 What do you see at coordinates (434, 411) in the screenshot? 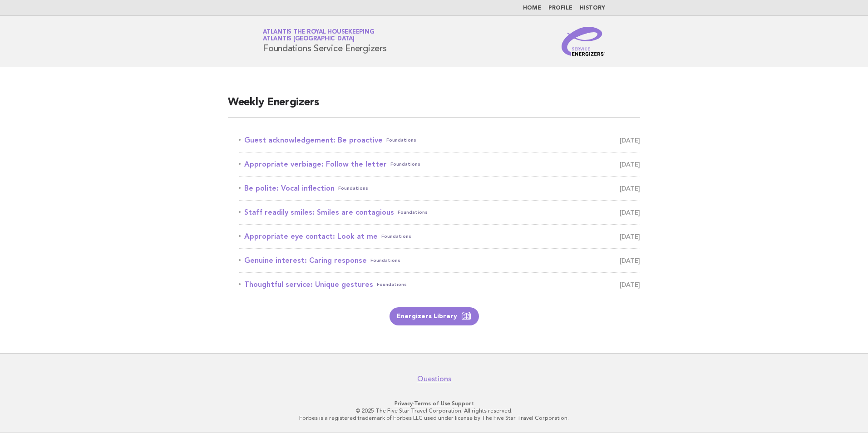
I see `p: © 2025 The Five Star Travel Corporation. All rights reserved.` at bounding box center [434, 411].